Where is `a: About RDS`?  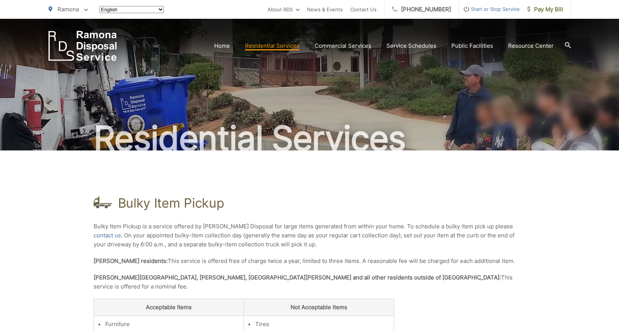 a: About RDS is located at coordinates (283, 9).